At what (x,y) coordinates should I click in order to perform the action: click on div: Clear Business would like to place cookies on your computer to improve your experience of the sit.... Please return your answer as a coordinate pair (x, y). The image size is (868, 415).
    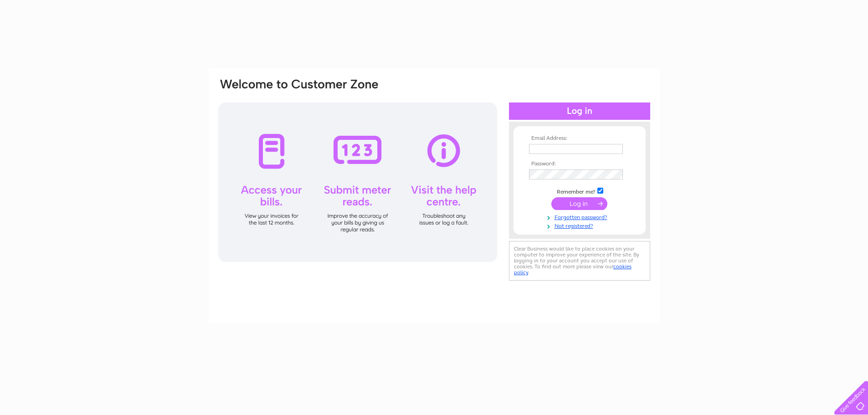
    Looking at the image, I should click on (580, 261).